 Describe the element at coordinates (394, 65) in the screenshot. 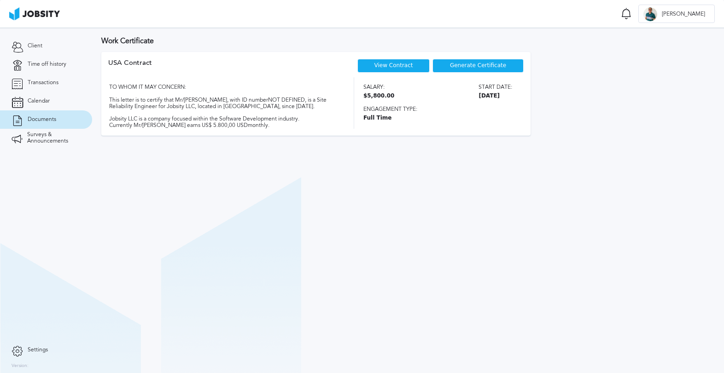

I see `a: View Contract` at that location.